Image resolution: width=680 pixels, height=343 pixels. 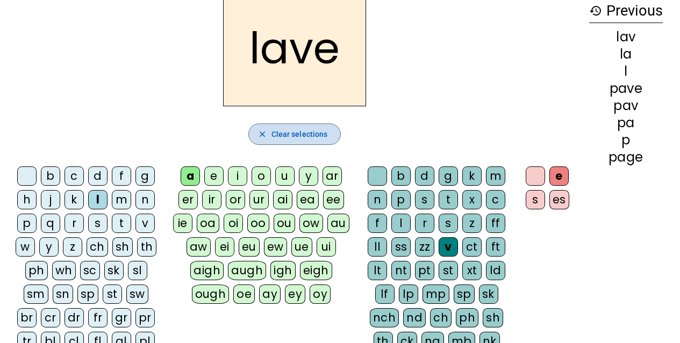 I want to click on div: ie, so click(x=183, y=224).